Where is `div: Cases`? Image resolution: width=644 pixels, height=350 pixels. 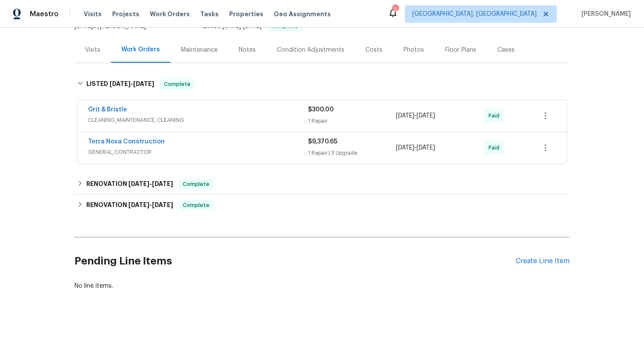 div: Cases is located at coordinates (506, 50).